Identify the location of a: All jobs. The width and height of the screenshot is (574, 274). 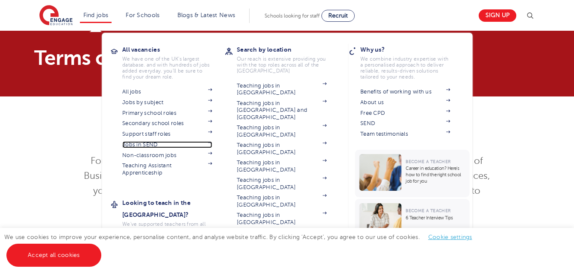
(167, 92).